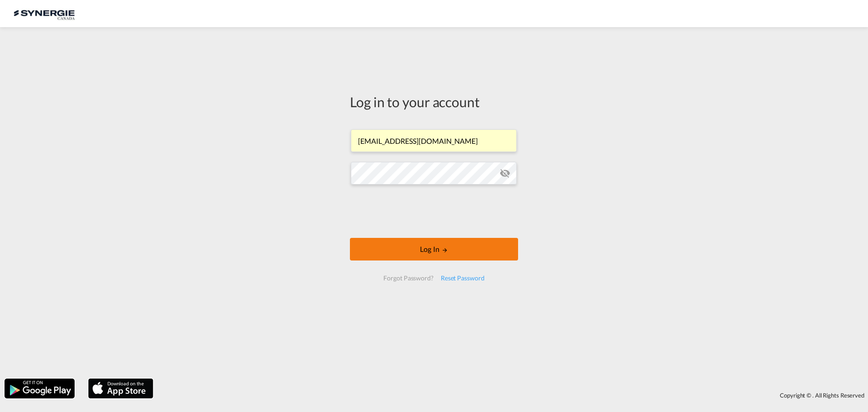  I want to click on img: apple.png, so click(120, 389).